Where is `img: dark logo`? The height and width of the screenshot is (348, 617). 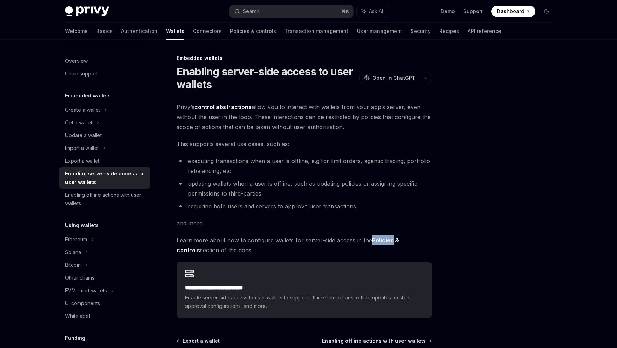
img: dark logo is located at coordinates (87, 11).